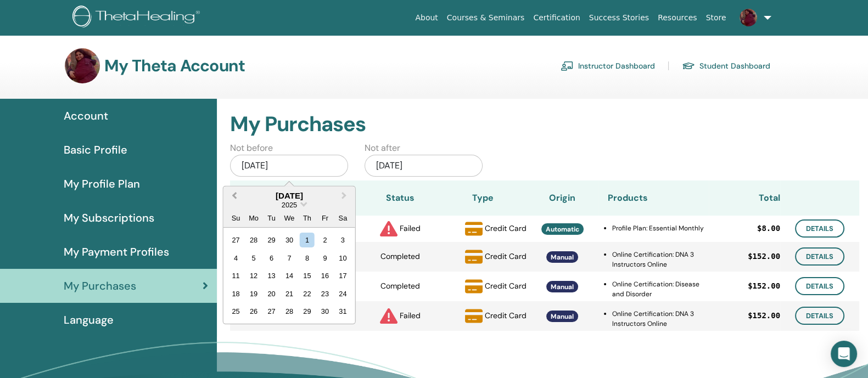  Describe the element at coordinates (771, 228) in the screenshot. I see `span: 8.00` at that location.